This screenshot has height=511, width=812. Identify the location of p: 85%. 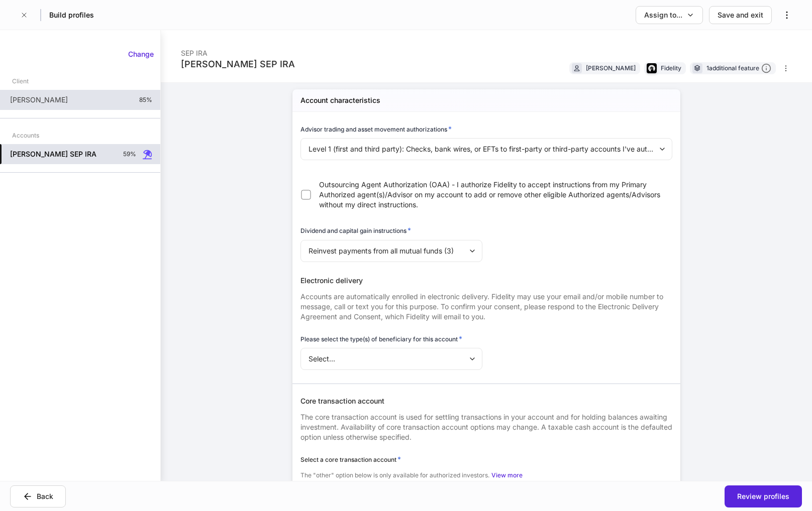
(146, 100).